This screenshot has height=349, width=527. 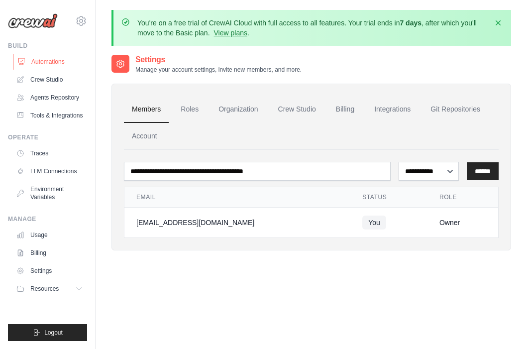 I want to click on a: Git Repositories, so click(x=455, y=109).